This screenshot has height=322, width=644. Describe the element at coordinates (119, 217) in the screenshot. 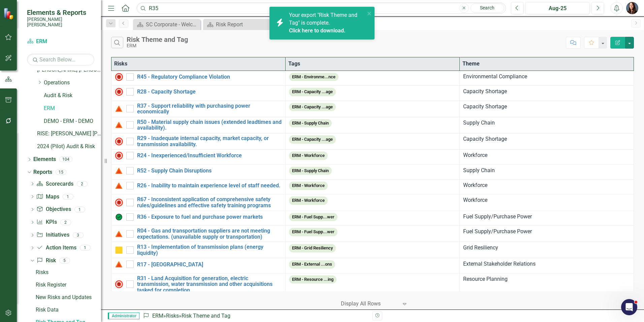

I see `img: Manageable` at that location.